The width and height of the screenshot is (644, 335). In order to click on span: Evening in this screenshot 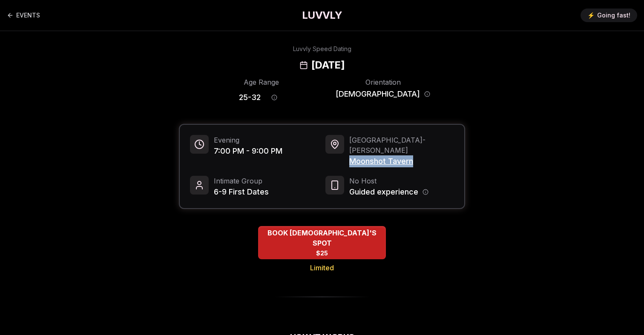, I will do `click(248, 140)`.